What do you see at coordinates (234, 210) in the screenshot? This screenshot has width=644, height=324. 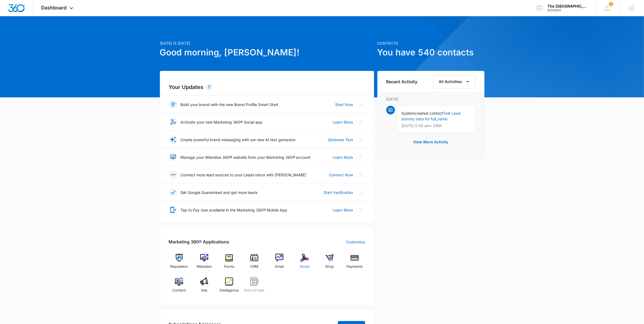 I see `p: Tap to Pay now available in the Marketing 360® Mobile App` at bounding box center [234, 210].